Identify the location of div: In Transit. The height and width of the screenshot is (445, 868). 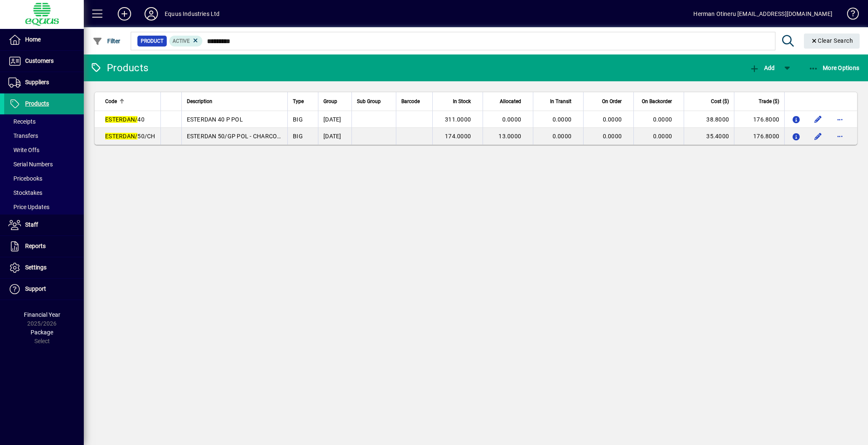
(558, 101).